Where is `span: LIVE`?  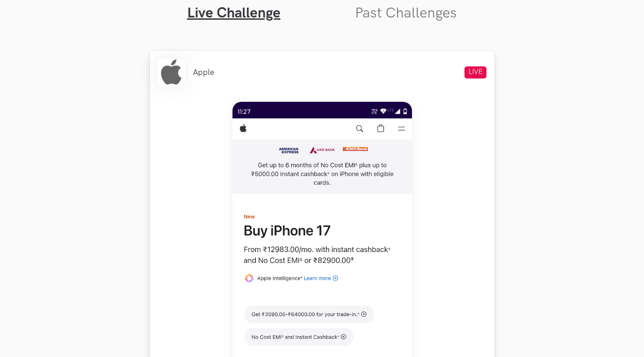
span: LIVE is located at coordinates (475, 72).